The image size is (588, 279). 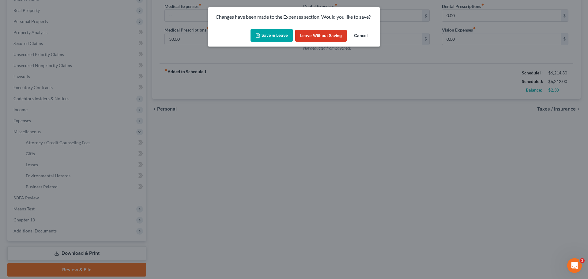 What do you see at coordinates (361, 36) in the screenshot?
I see `button: Cancel` at bounding box center [361, 36].